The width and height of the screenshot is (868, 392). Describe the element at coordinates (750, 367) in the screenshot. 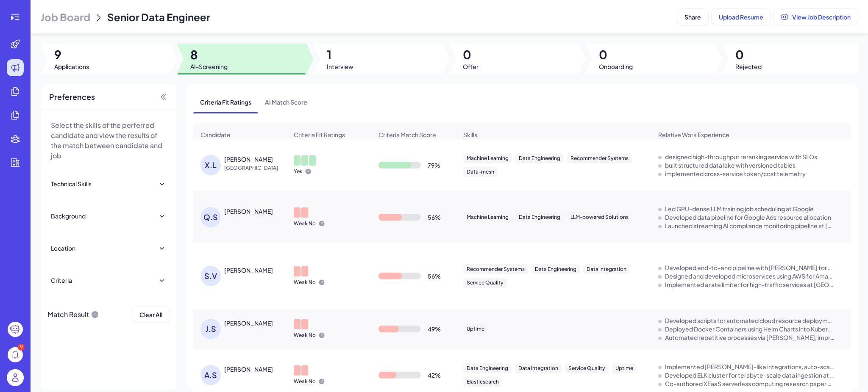

I see `div: Implemented Kafka-like integrations, auto-scaling, and observability at Meta.` at that location.